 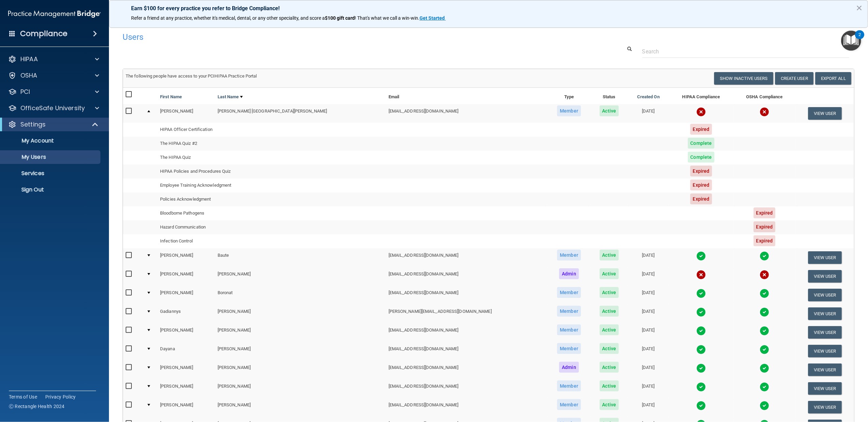 I want to click on td: HIPAA Policies and Procedures Quiz, so click(x=272, y=171).